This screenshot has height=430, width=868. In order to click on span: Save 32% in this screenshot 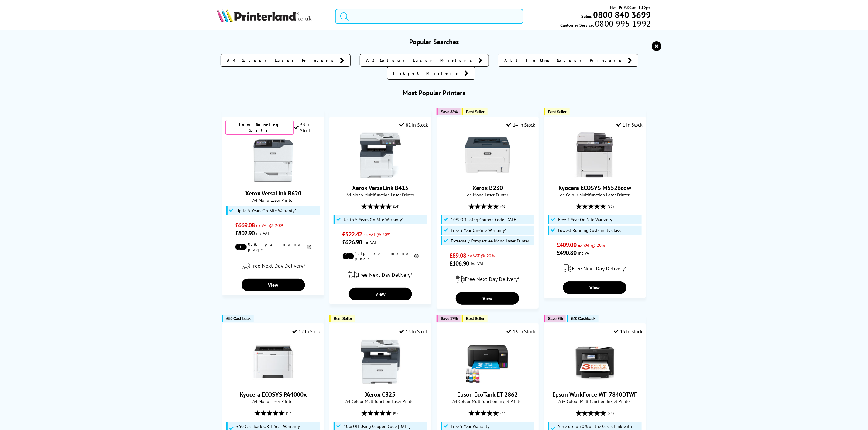, I will do `click(449, 111)`.